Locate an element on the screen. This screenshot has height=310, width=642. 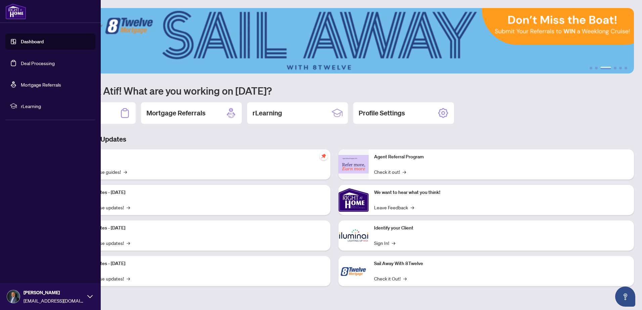
a: Sign In!→ is located at coordinates (385, 243).